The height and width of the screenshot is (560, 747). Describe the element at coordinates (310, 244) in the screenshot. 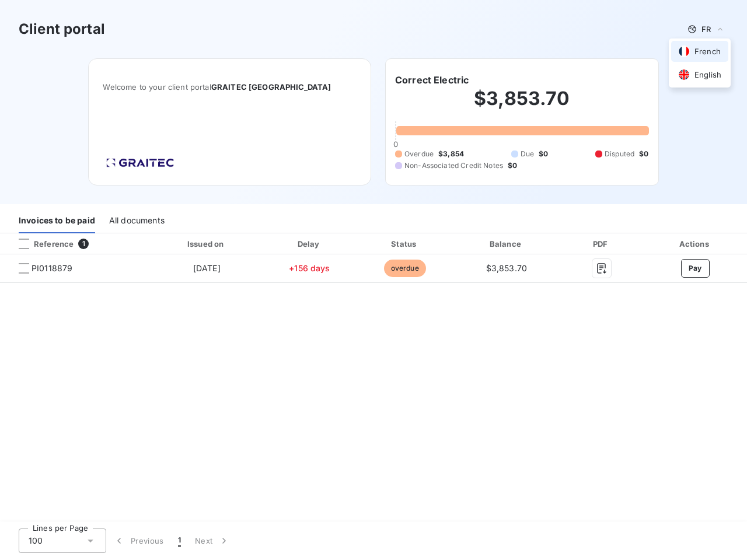

I see `div: Delay` at that location.